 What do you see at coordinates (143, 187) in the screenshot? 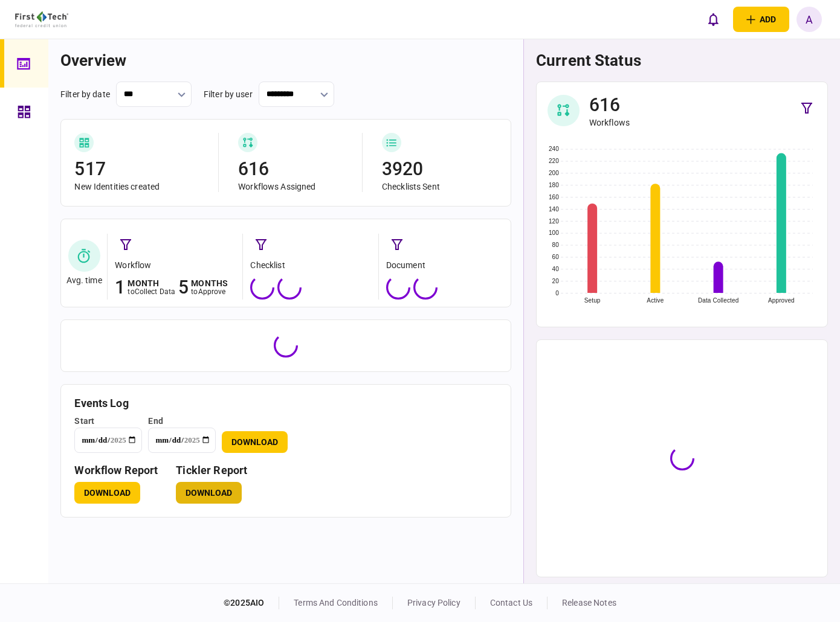
I see `div: New Identities created` at bounding box center [143, 187].